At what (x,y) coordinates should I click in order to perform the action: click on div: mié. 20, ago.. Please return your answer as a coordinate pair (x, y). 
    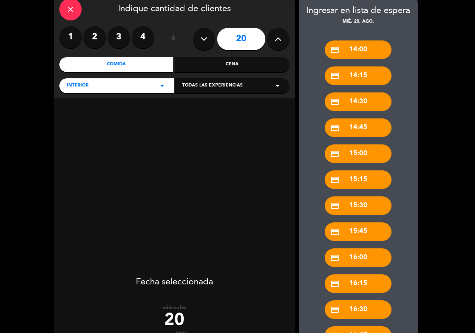
    Looking at the image, I should click on (358, 22).